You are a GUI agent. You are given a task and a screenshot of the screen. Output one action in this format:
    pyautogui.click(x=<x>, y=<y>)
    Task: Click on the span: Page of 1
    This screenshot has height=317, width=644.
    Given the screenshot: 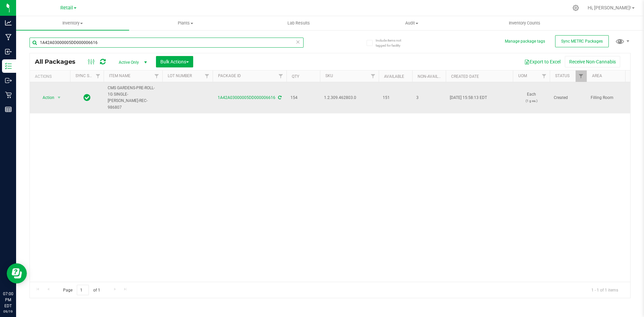 What is the action you would take?
    pyautogui.click(x=82, y=289)
    